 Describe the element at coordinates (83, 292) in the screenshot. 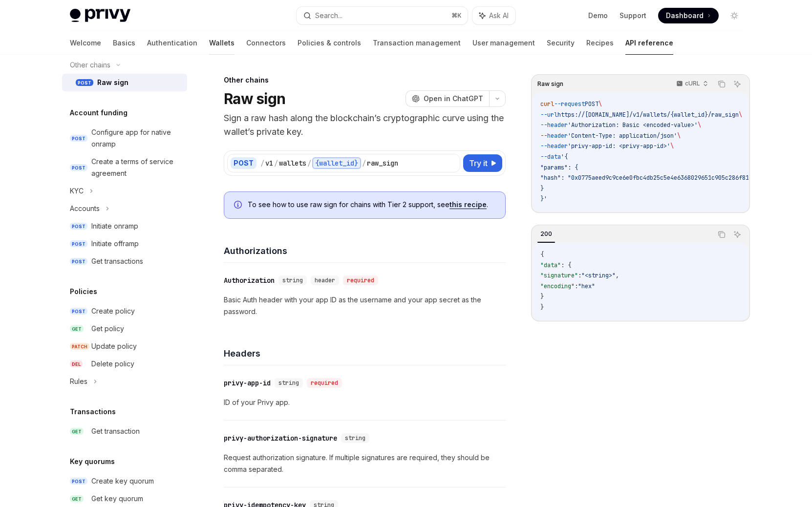

I see `h5: Policies` at that location.